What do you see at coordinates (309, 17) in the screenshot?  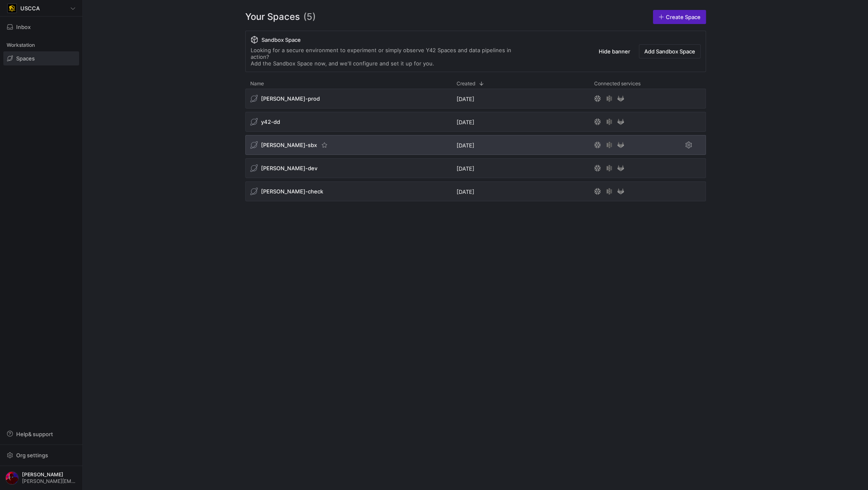 I see `span: (5)` at bounding box center [309, 17].